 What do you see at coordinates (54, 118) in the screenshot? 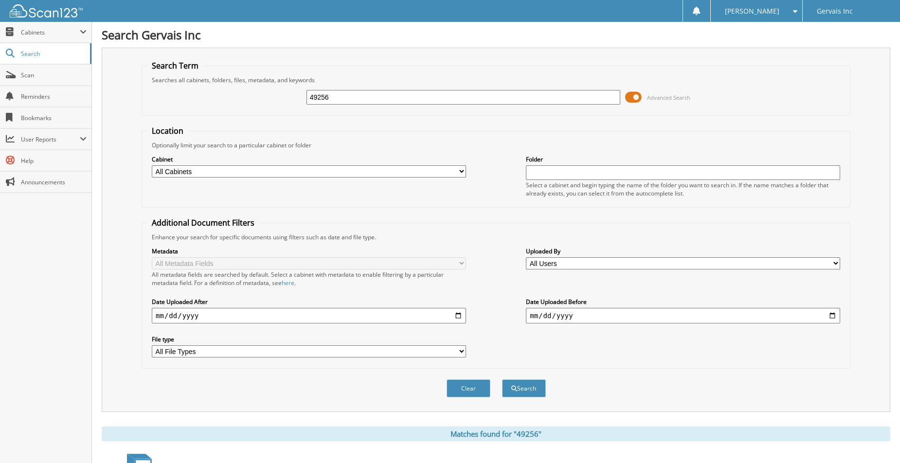
I see `span: Bookmarks` at bounding box center [54, 118].